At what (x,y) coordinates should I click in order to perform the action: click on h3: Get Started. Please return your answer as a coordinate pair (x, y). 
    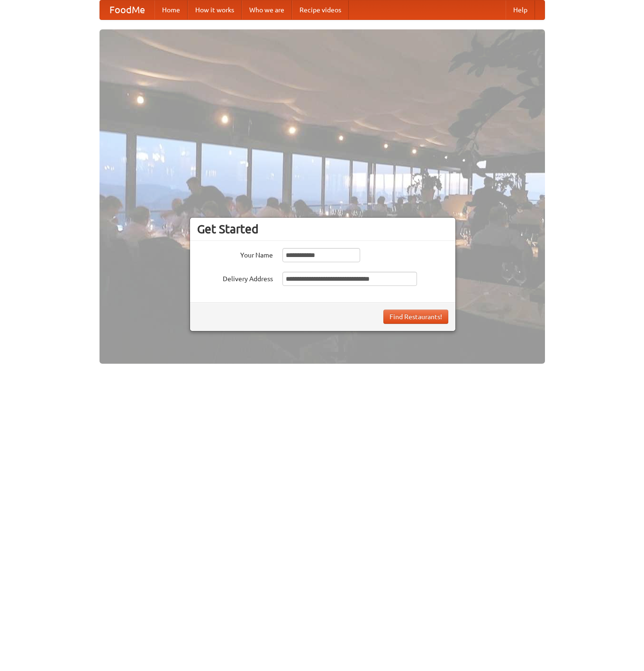
    Looking at the image, I should click on (323, 229).